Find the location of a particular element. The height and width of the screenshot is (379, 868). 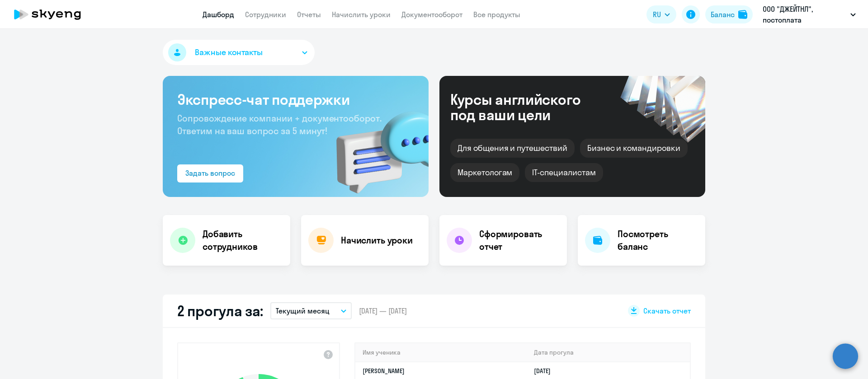

span: Сопровождение компании + документооборот. Ответим на ваш вопрос за 5 минут! is located at coordinates (279, 125).